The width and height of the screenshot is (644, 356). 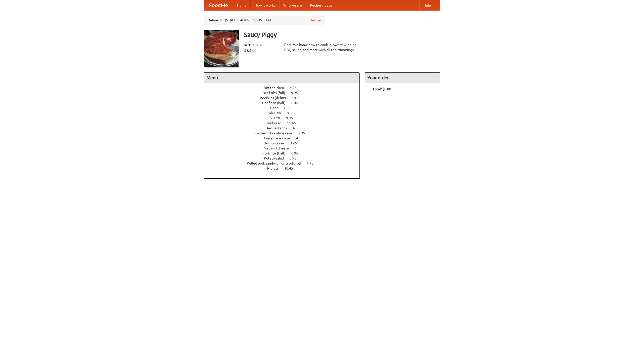 I want to click on span: Beer, so click(x=277, y=108).